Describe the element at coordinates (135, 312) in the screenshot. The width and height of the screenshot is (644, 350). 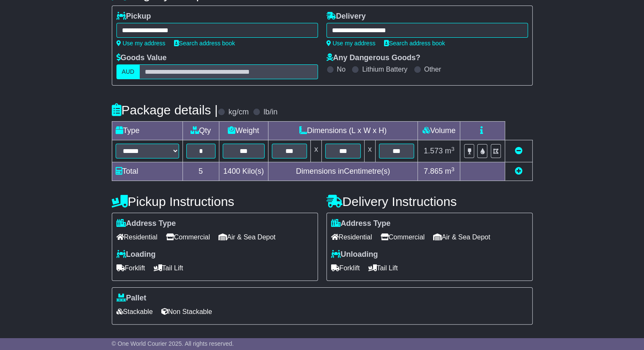
I see `span: Stackable` at that location.